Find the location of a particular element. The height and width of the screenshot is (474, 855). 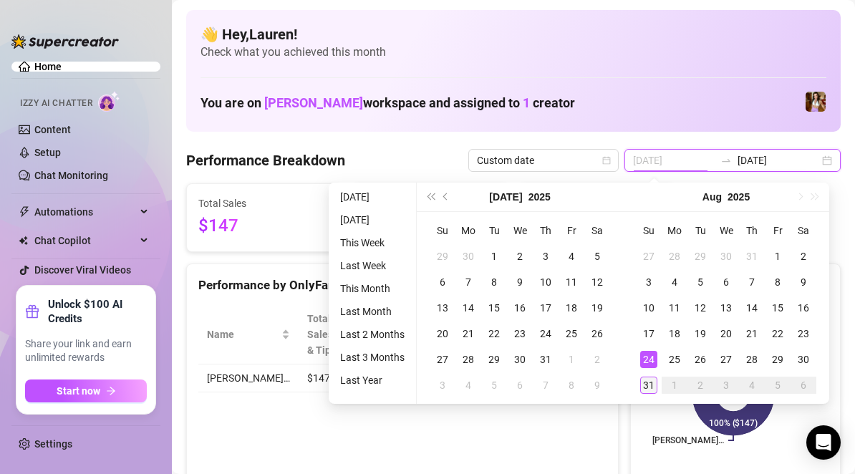

td: 2025-09-04 is located at coordinates (752, 385).